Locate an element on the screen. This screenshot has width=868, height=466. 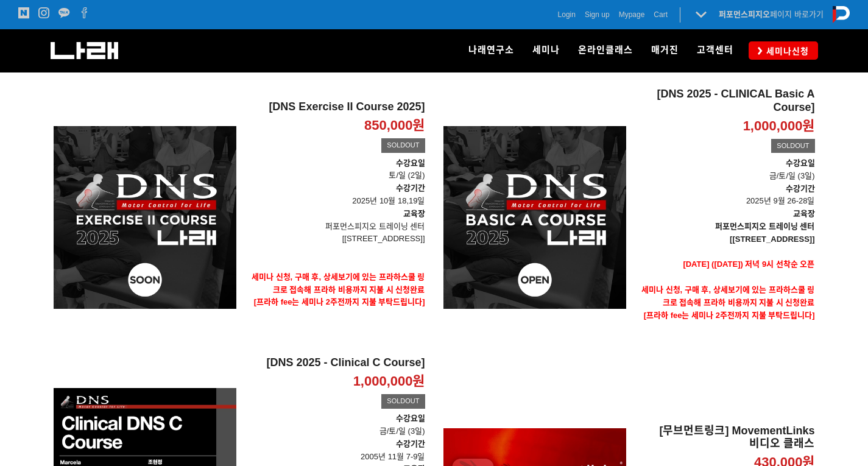
p: 2025년 10월 18,19일 is located at coordinates (335, 195).